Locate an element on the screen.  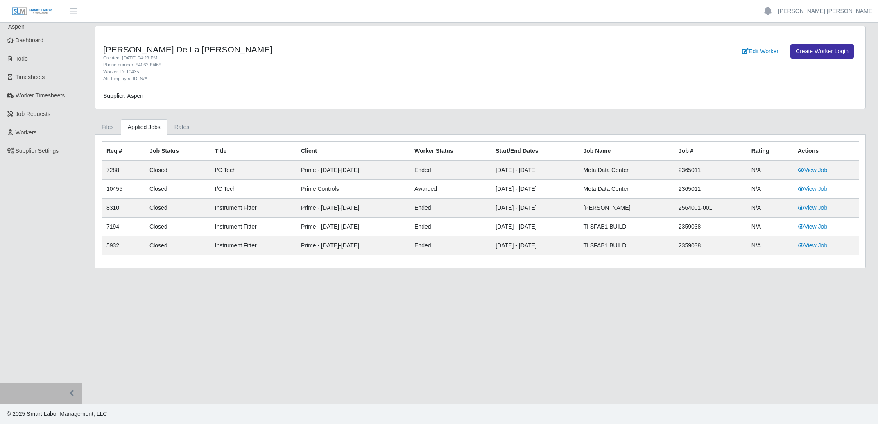
div: Alt. Employee ID: N/A is located at coordinates (320, 79).